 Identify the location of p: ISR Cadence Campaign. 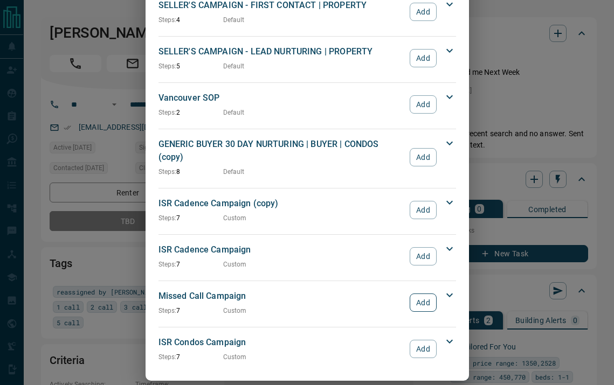
(281, 250).